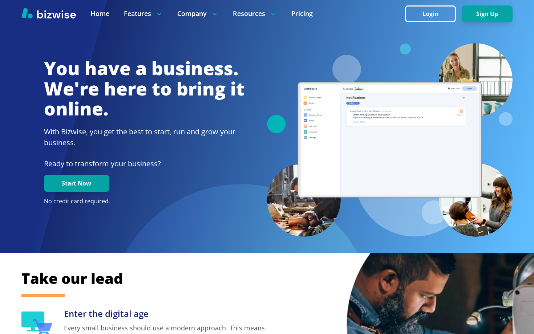 Image resolution: width=534 pixels, height=334 pixels. I want to click on h2: Take our lead, so click(267, 279).